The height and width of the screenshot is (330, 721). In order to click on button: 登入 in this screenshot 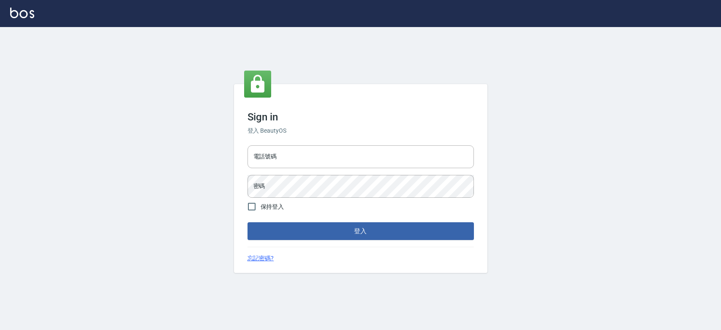, I will do `click(361, 231)`.